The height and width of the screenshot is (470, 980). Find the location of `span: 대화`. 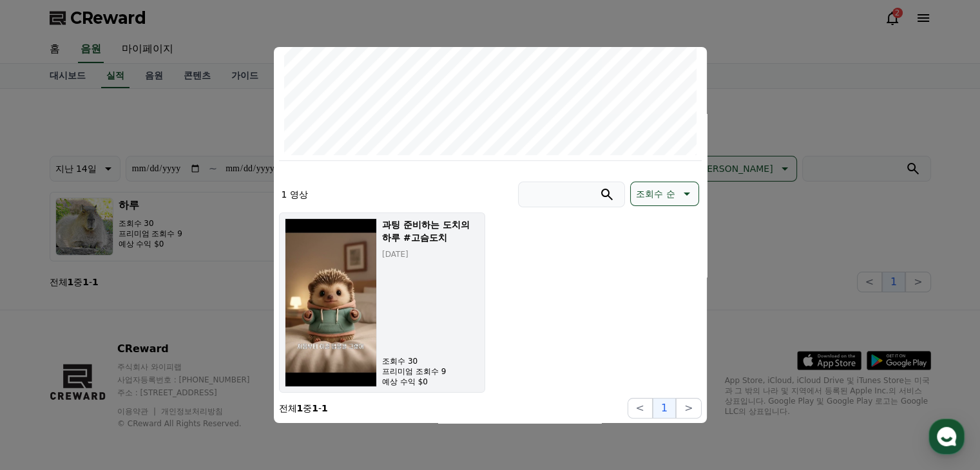

span: 대화 is located at coordinates (125, 388).